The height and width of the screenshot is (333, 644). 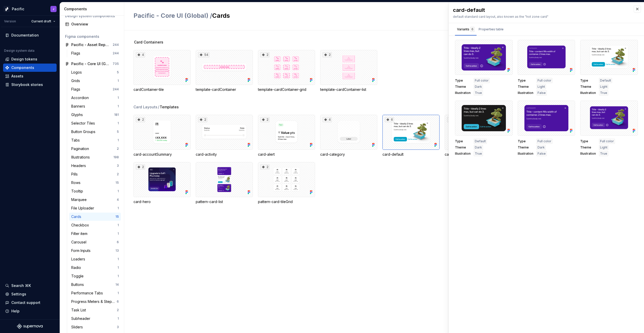 I want to click on div: Pagination, so click(x=81, y=149).